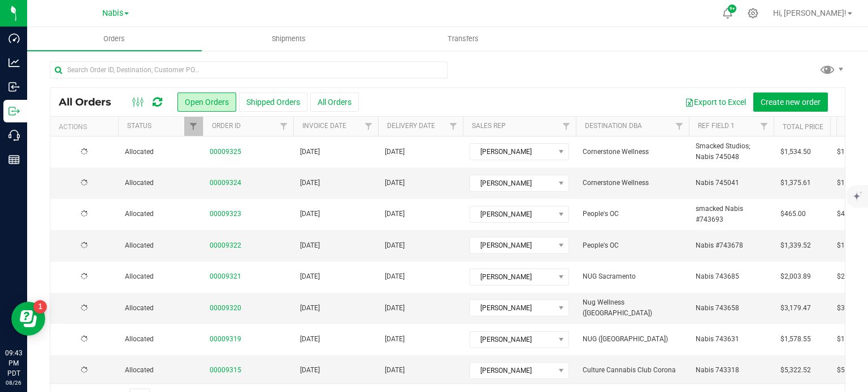 Image resolution: width=868 pixels, height=392 pixels. Describe the element at coordinates (90, 103) in the screenshot. I see `span: All Orders` at that location.